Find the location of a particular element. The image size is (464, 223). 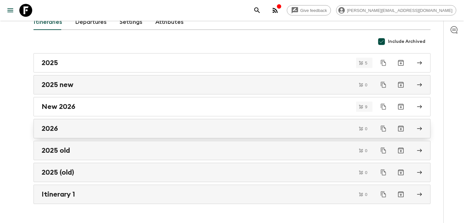

a: 2025 new is located at coordinates (232, 85).